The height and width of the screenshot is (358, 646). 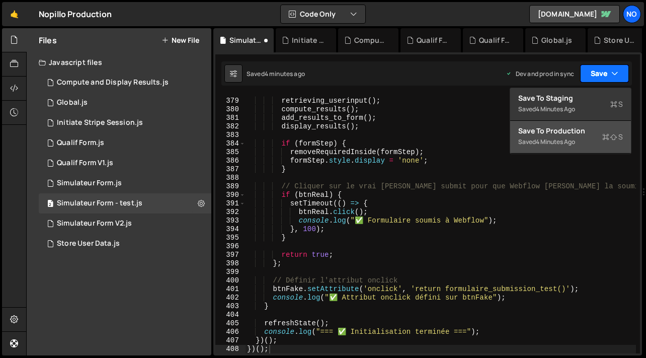 What do you see at coordinates (125, 223) in the screenshot?
I see `div: 8072/17720.js` at bounding box center [125, 223].